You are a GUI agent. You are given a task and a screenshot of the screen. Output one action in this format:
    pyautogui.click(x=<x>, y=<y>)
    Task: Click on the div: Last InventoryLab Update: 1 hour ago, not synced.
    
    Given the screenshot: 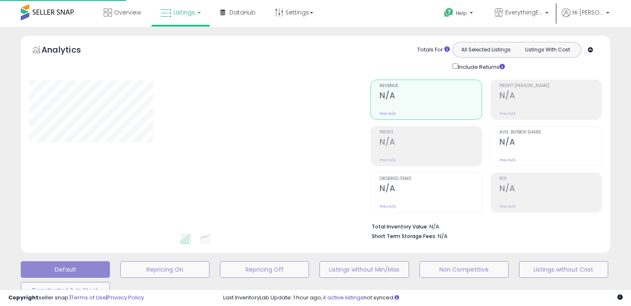 What is the action you would take?
    pyautogui.click(x=423, y=298)
    